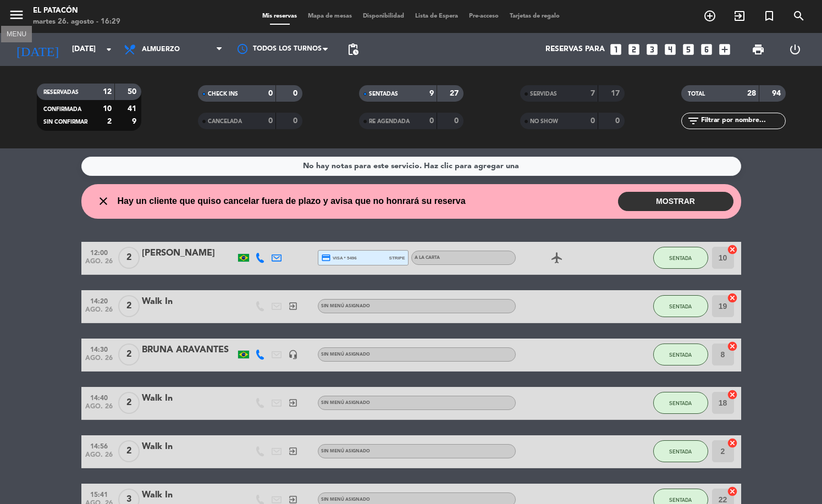 This screenshot has width=822, height=504. Describe the element at coordinates (222, 94) in the screenshot. I see `span: CHECK INS` at that location.